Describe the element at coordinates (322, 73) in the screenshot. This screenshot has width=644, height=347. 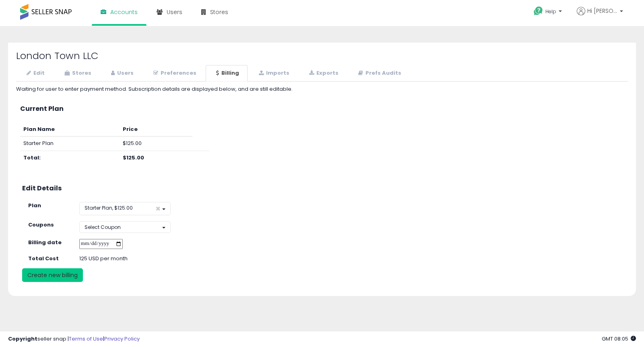
I see `a: Exports` at that location.